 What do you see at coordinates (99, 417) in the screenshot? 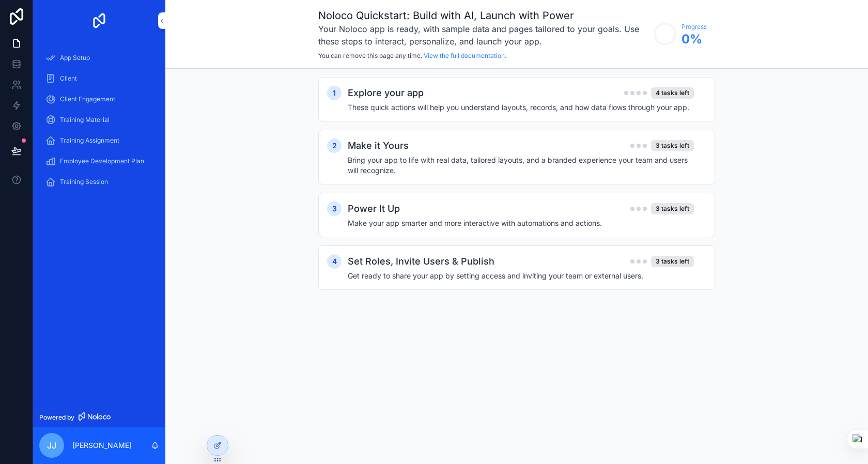
I see `a: Powered by` at bounding box center [99, 417].